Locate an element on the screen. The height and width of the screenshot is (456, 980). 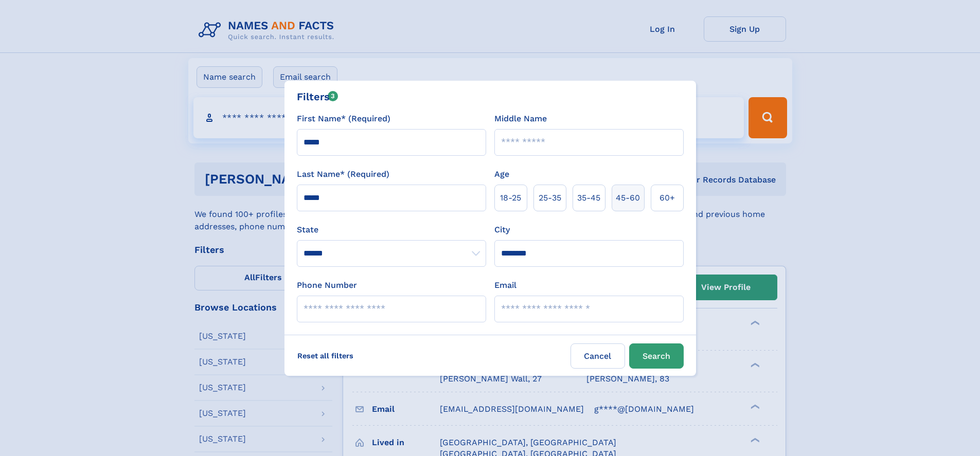
span: 25‑35 is located at coordinates (550, 198).